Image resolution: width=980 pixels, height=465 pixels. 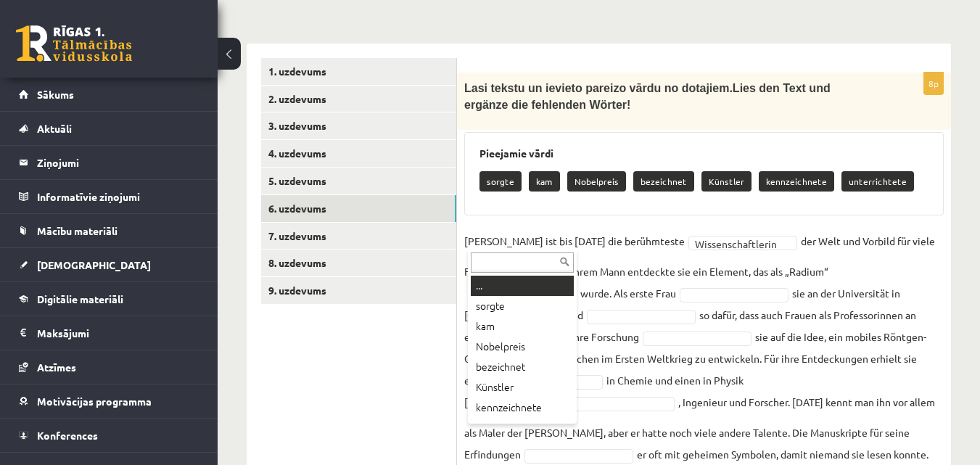 What do you see at coordinates (522, 429) in the screenshot?
I see `div: unterrichtete` at bounding box center [522, 429].